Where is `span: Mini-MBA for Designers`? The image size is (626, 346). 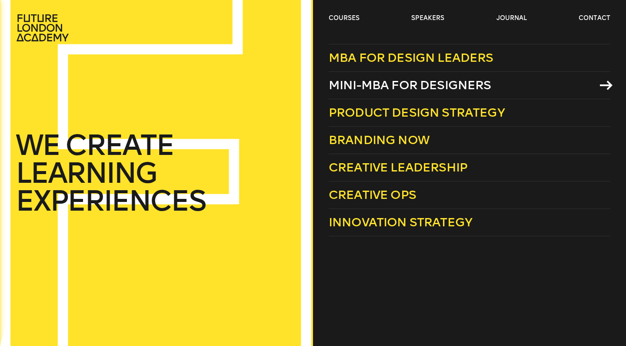 span: Mini-MBA for Designers is located at coordinates (410, 85).